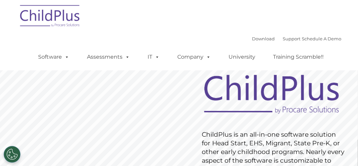 The height and width of the screenshot is (166, 358). Describe the element at coordinates (153, 57) in the screenshot. I see `a: IT` at that location.